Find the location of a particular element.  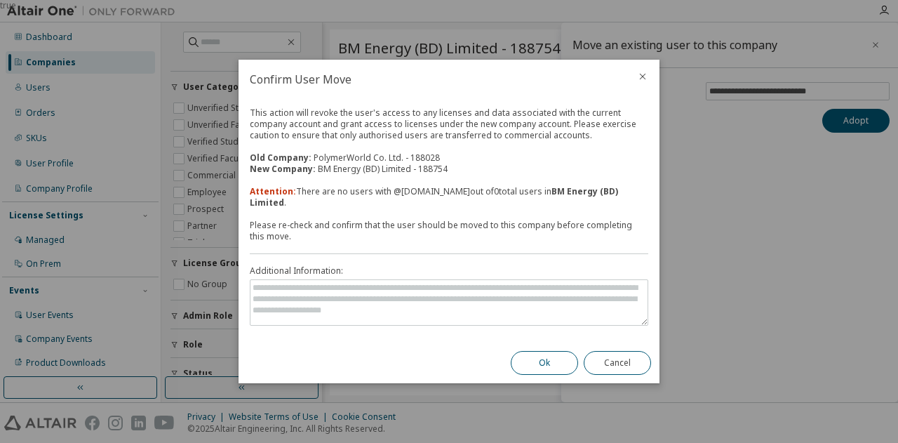

b: New Company: is located at coordinates (283, 168).